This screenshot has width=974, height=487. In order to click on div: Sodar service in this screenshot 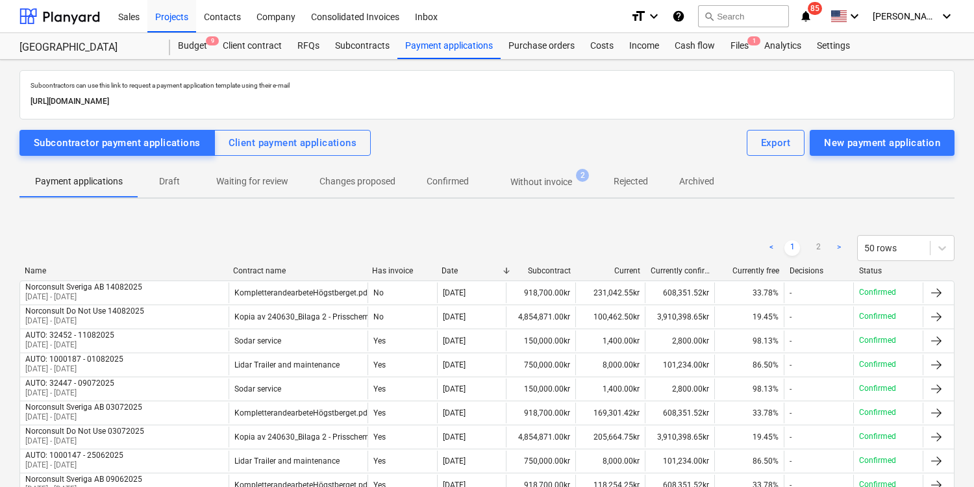, I will do `click(258, 341)`.